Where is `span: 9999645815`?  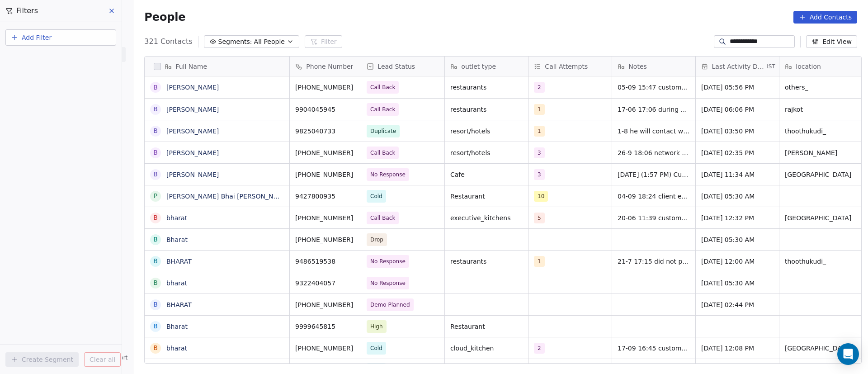 span: 9999645815 is located at coordinates (325, 326).